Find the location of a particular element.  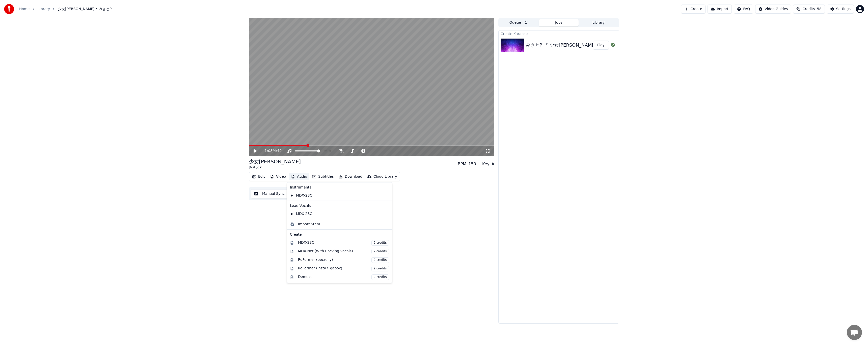

div: RoFormer (instv7_gabox) is located at coordinates (343, 269).